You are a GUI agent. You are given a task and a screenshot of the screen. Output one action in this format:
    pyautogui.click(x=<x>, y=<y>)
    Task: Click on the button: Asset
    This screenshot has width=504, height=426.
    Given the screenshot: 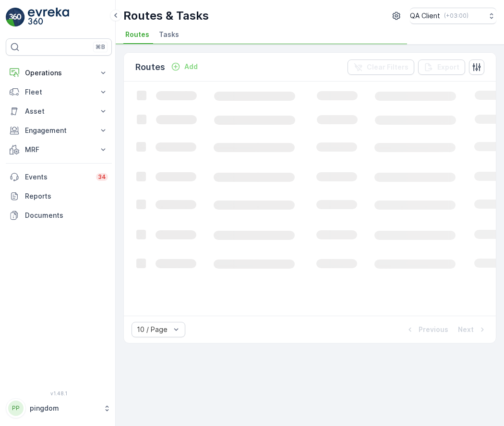 What is the action you would take?
    pyautogui.click(x=59, y=111)
    